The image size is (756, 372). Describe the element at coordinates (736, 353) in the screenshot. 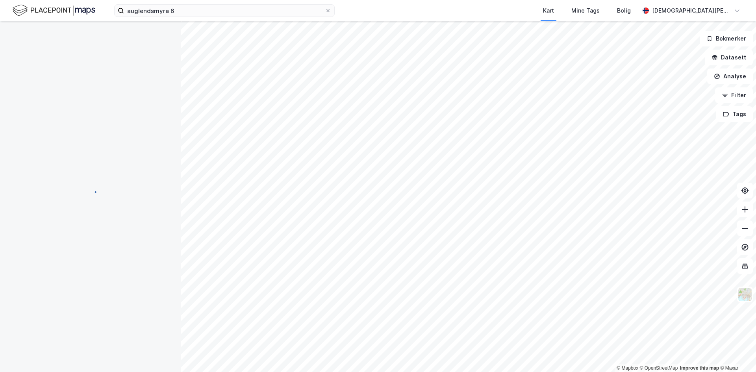

I see `div: Kontrollprogram for chat` at that location.